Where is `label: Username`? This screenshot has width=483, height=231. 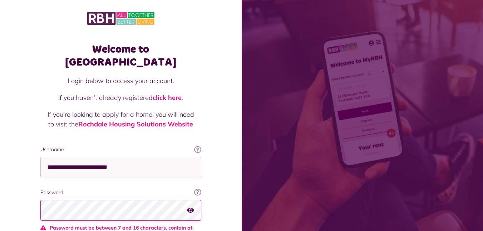
label: Username is located at coordinates (121, 149).